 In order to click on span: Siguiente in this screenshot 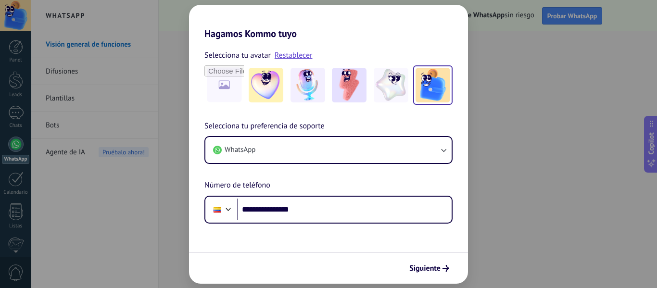, I will do `click(425, 268)`.